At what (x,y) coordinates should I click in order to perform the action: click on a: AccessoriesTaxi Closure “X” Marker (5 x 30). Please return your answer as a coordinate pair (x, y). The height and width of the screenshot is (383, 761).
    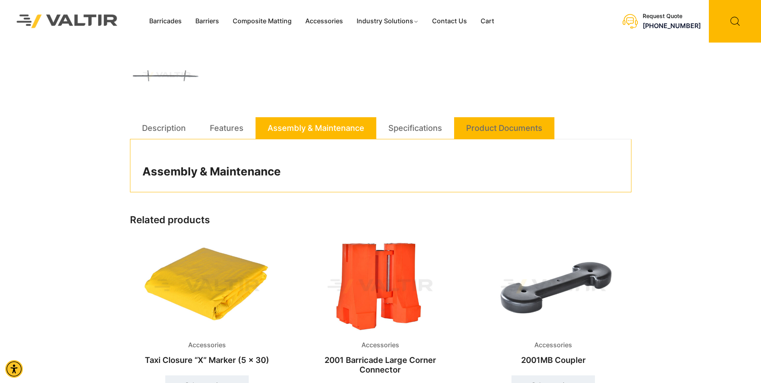
    Looking at the image, I should click on (207, 304).